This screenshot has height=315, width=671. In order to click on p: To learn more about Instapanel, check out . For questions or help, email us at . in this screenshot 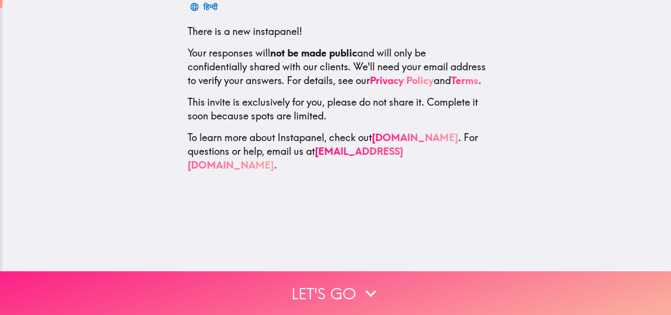, I will do `click(337, 151)`.